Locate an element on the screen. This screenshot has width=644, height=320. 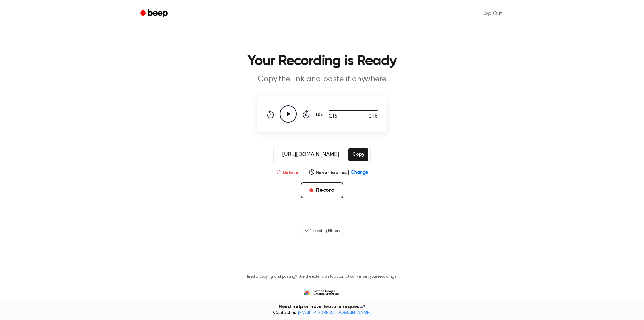
p: Copy the link and paste it anywhere is located at coordinates (322, 79).